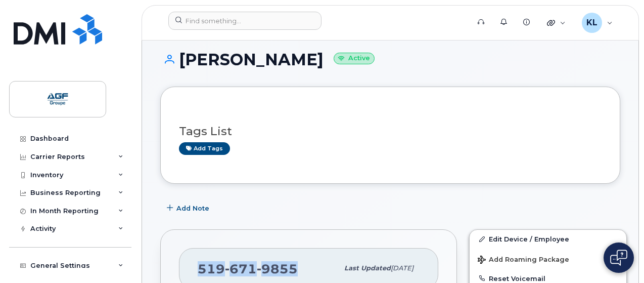  What do you see at coordinates (390, 131) in the screenshot?
I see `h3: Tags List` at bounding box center [390, 131].